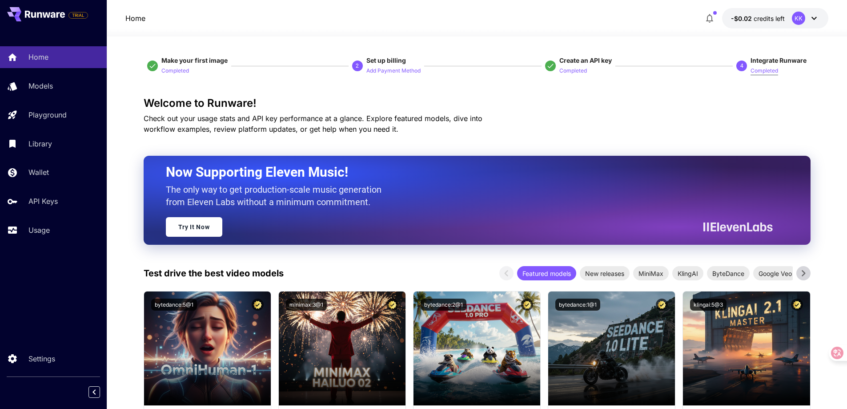  I want to click on div: Featured models, so click(546, 273).